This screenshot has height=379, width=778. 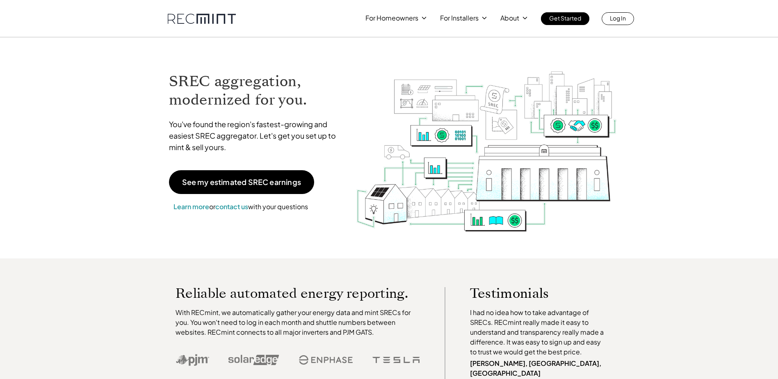 I want to click on a: See my estimated SREC earnings, so click(x=242, y=182).